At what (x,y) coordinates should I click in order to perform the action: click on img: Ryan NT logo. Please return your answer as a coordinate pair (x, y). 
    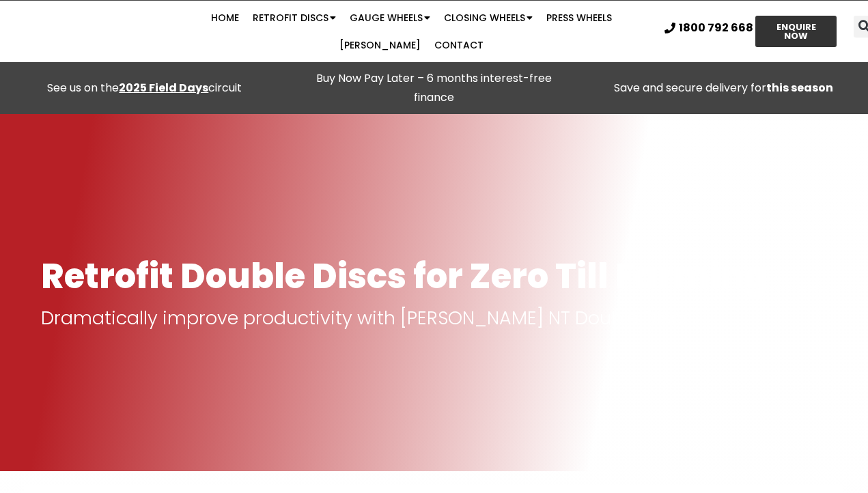
    Looking at the image, I should click on (105, 32).